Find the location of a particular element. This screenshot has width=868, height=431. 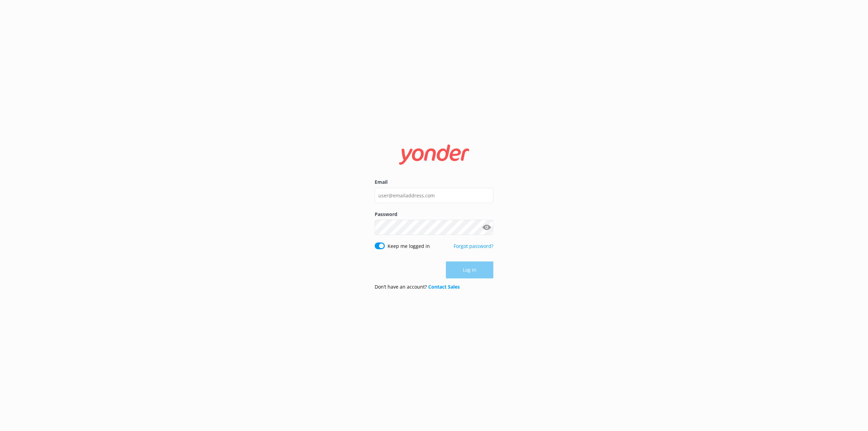

label: Password is located at coordinates (434, 214).